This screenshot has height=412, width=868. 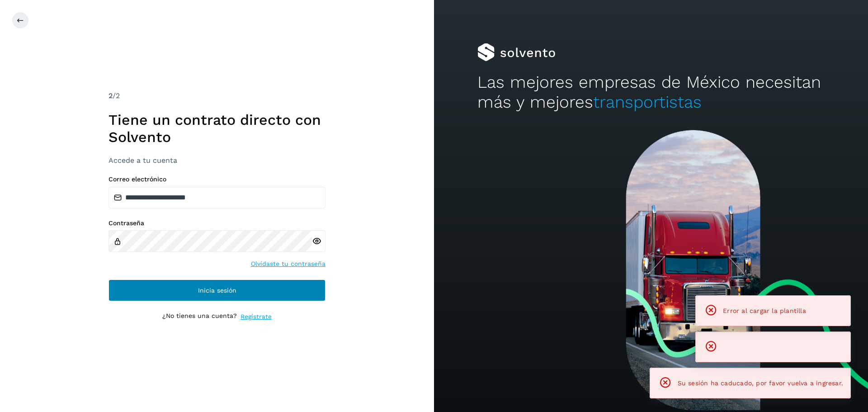 What do you see at coordinates (217, 223) in the screenshot?
I see `label: Contraseña` at bounding box center [217, 223].